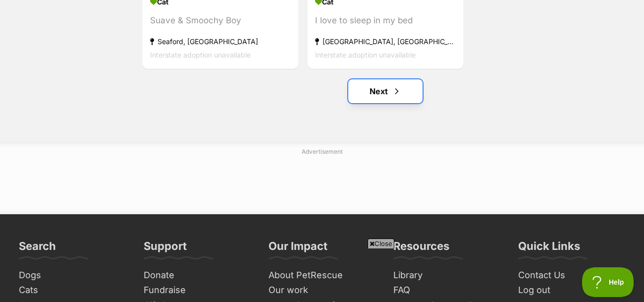 The height and width of the screenshot is (302, 644). I want to click on a: Cats, so click(72, 290).